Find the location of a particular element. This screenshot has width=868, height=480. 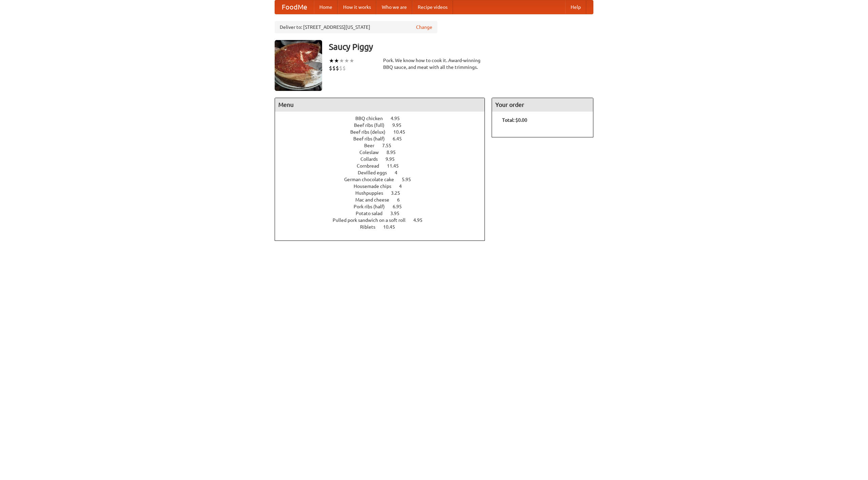

a: Home is located at coordinates (326, 7).